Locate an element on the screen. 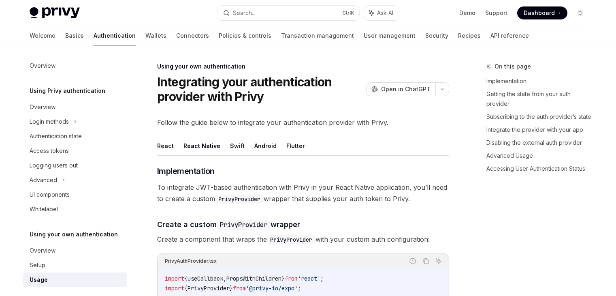  span: 'react' is located at coordinates (309, 278).